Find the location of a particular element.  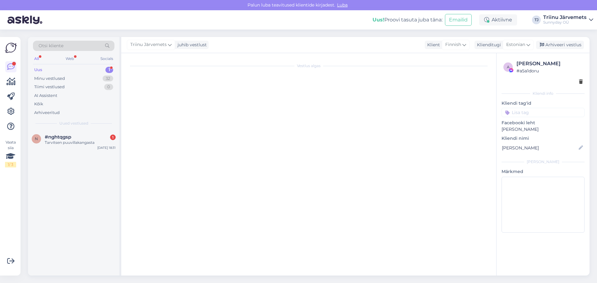

input: Lisa nimi is located at coordinates (540, 148).